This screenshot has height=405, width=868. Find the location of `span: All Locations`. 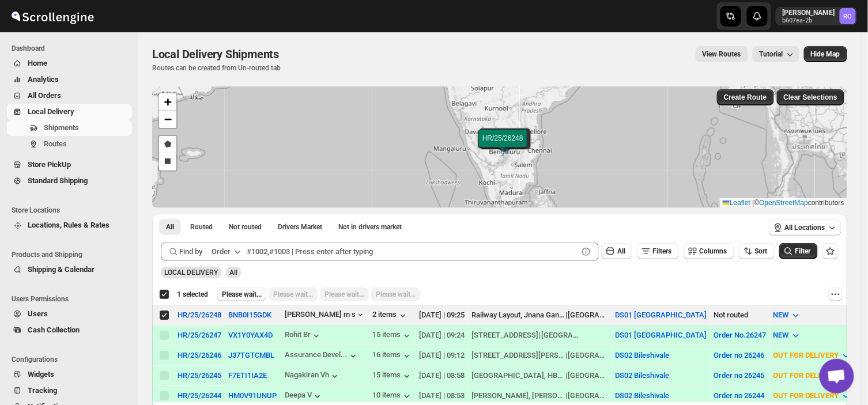

span: All Locations is located at coordinates (805, 227).